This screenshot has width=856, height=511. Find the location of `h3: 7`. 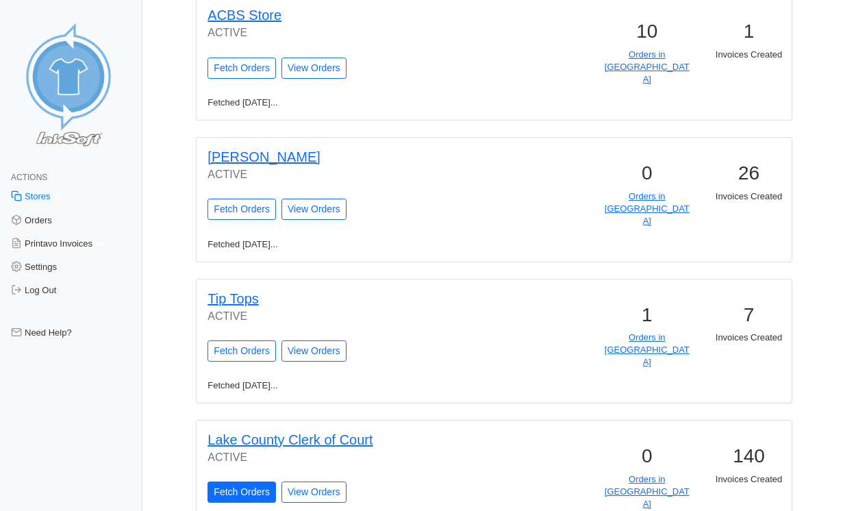

h3: 7 is located at coordinates (748, 315).